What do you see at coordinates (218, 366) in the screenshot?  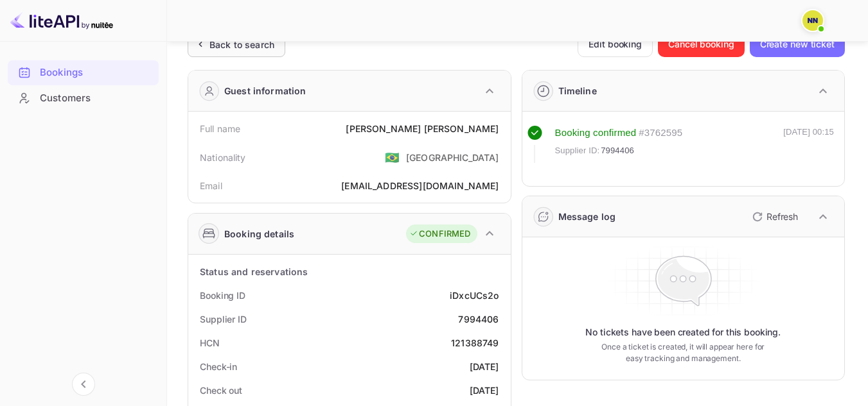 I see `div: Check-in` at bounding box center [218, 366].